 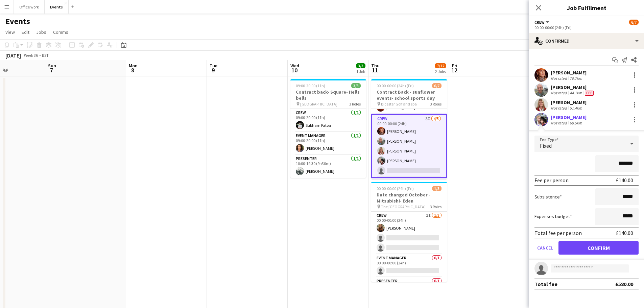 I want to click on span: 09:00-20:00 (11h), so click(x=311, y=86).